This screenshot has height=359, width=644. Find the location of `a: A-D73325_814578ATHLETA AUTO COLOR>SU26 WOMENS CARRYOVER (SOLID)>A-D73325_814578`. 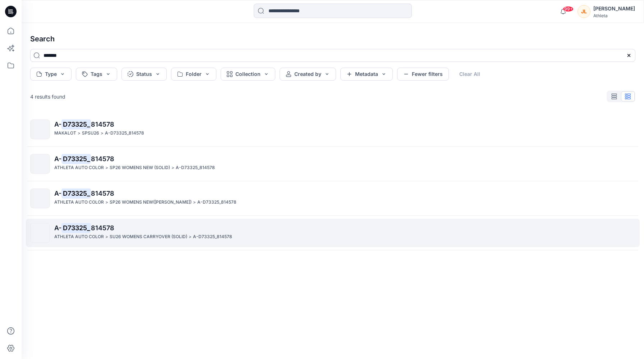

a: A-D73325_814578ATHLETA AUTO COLOR>SU26 WOMENS CARRYOVER (SOLID)>A-D73325_814578 is located at coordinates (333, 233).